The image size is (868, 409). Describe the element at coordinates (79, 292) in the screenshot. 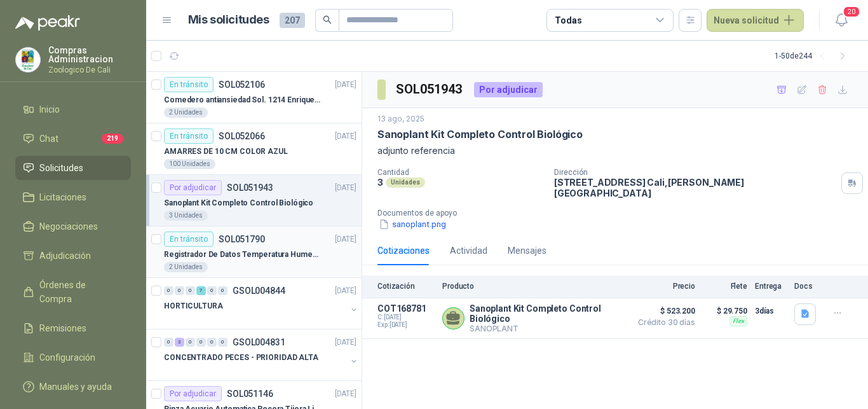

I see `span: Órdenes de Compra` at that location.